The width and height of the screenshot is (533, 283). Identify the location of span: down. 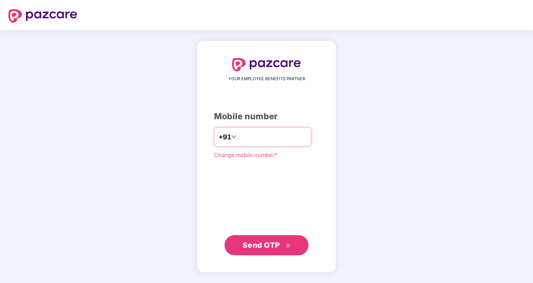
(234, 137).